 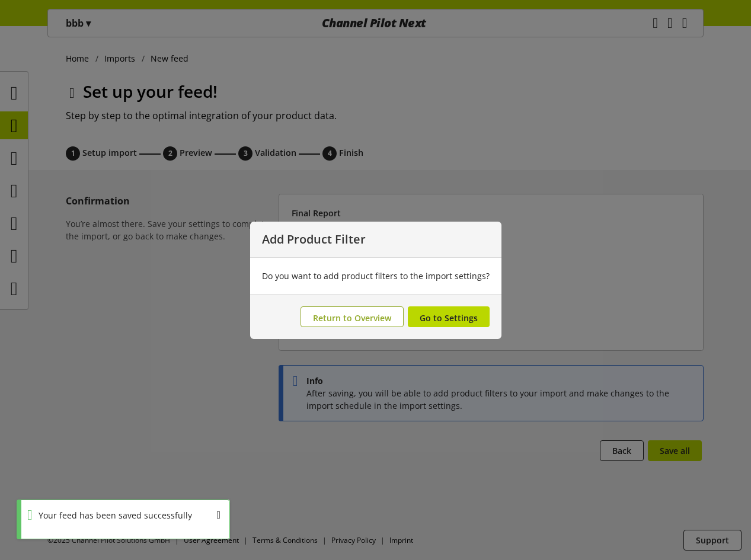 I want to click on div: Your feed has been saved successfully, so click(x=112, y=515).